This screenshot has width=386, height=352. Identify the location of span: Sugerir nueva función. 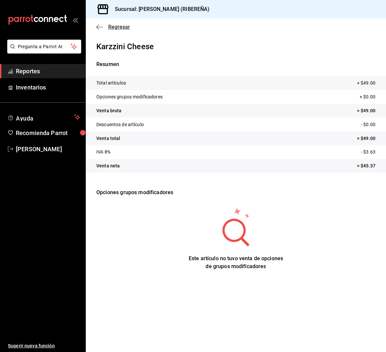
(44, 345).